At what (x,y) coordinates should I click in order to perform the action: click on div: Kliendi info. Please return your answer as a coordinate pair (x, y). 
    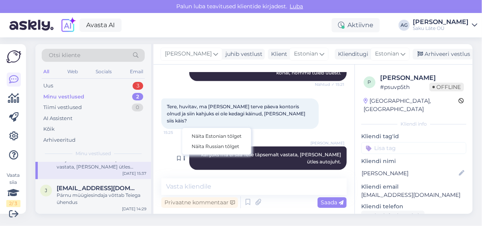
    Looking at the image, I should click on (414, 124).